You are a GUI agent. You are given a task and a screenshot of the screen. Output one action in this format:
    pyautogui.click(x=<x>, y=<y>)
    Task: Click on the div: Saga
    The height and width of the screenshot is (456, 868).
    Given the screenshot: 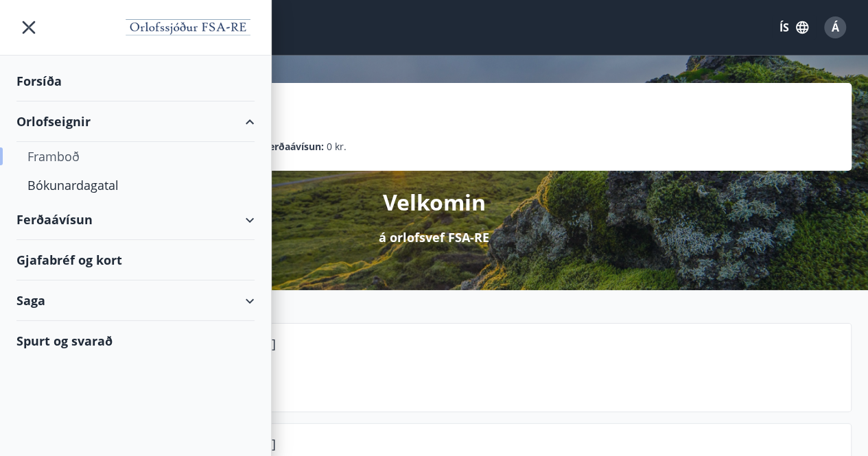 What is the action you would take?
    pyautogui.click(x=135, y=300)
    